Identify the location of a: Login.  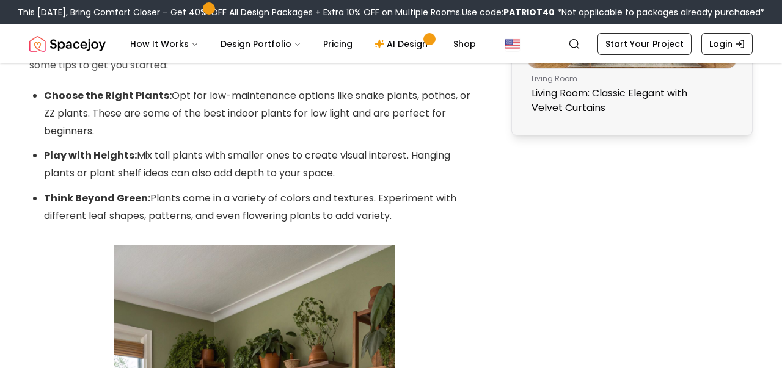
(727, 44).